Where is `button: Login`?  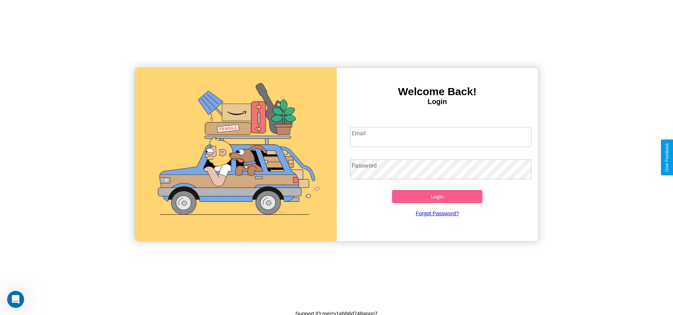
button: Login is located at coordinates (437, 196).